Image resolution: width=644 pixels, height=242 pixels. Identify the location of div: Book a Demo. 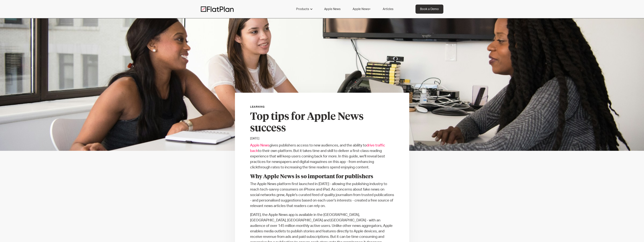
(429, 9).